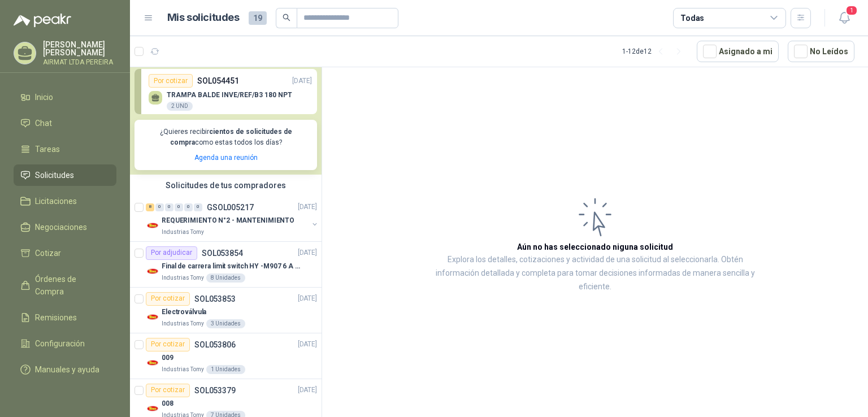 The image size is (868, 417). What do you see at coordinates (226, 137) in the screenshot?
I see `p: ¿Quieres recibir como estas todos los días?` at bounding box center [226, 137].